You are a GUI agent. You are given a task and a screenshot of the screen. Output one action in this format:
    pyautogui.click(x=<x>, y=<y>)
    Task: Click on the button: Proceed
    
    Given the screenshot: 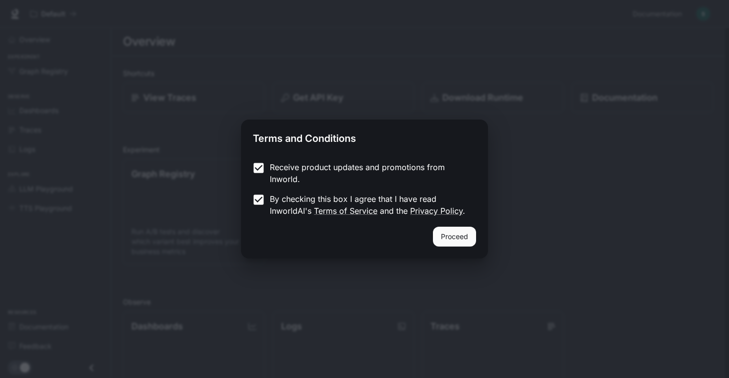 What is the action you would take?
    pyautogui.click(x=454, y=236)
    